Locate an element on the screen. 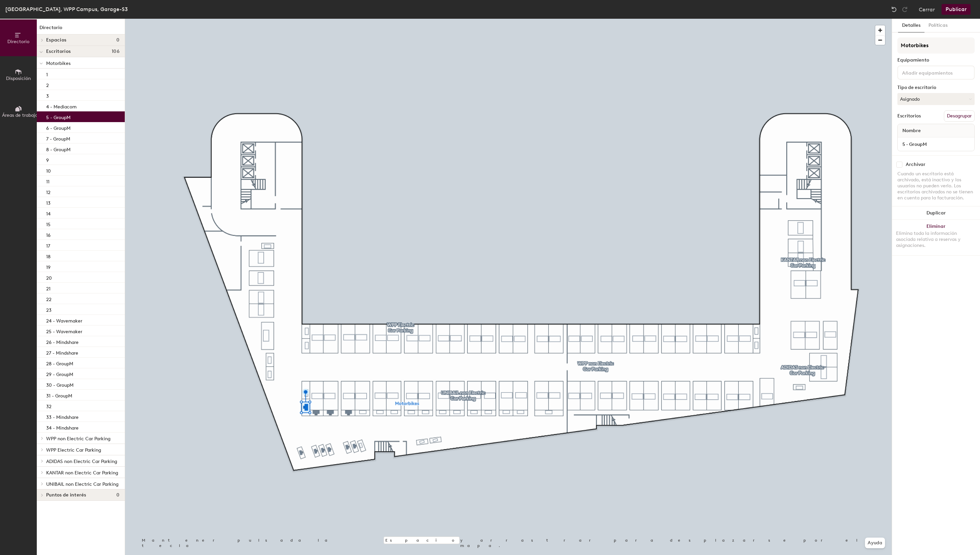 The image size is (980, 555). p: 14 is located at coordinates (48, 213).